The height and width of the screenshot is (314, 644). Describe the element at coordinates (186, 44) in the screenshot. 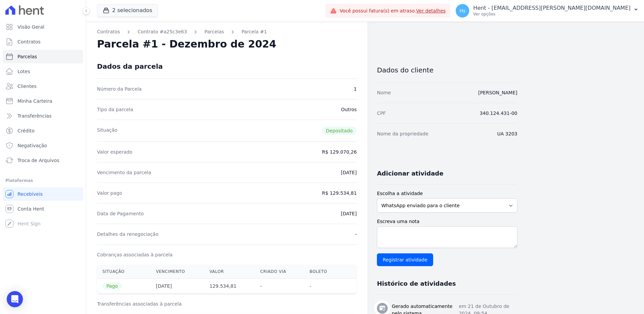

I see `h2: Parcela #1 - Dezembro de 2024` at that location.